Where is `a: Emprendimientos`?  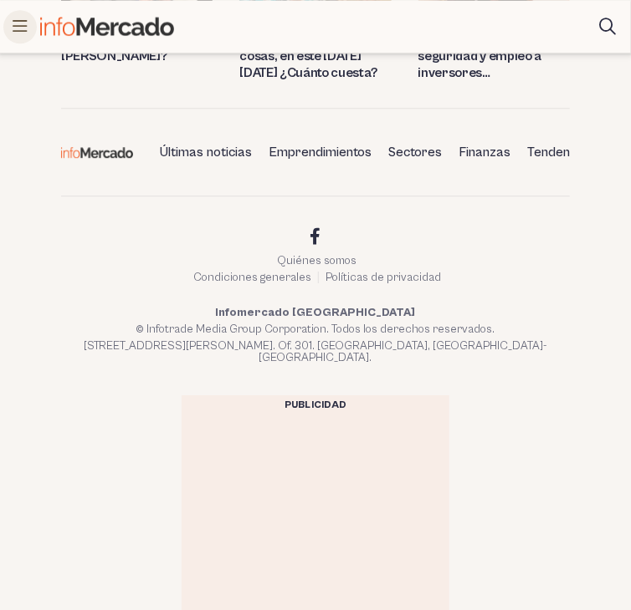 a: Emprendimientos is located at coordinates (319, 152).